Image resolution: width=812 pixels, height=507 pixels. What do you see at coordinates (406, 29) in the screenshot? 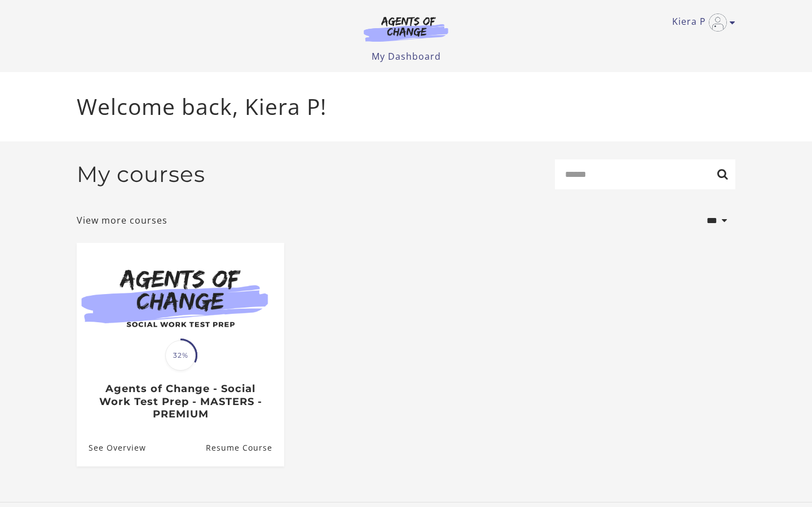
I see `img: Agents of Change Logo` at bounding box center [406, 29].